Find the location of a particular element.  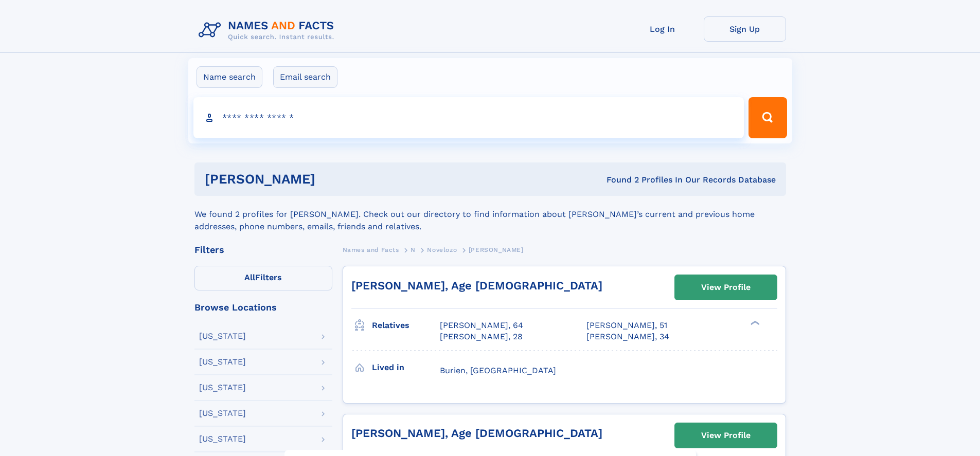

a: Novelozo is located at coordinates (442, 250).